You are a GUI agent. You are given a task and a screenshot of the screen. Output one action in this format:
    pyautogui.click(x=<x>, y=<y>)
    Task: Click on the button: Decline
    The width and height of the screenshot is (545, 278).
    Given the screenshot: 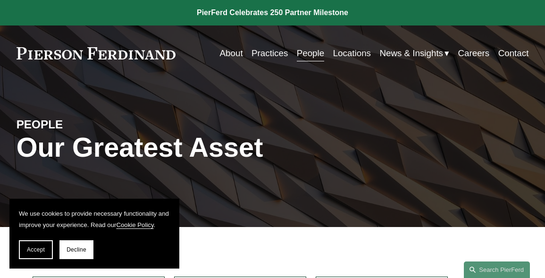 What is the action you would take?
    pyautogui.click(x=76, y=250)
    